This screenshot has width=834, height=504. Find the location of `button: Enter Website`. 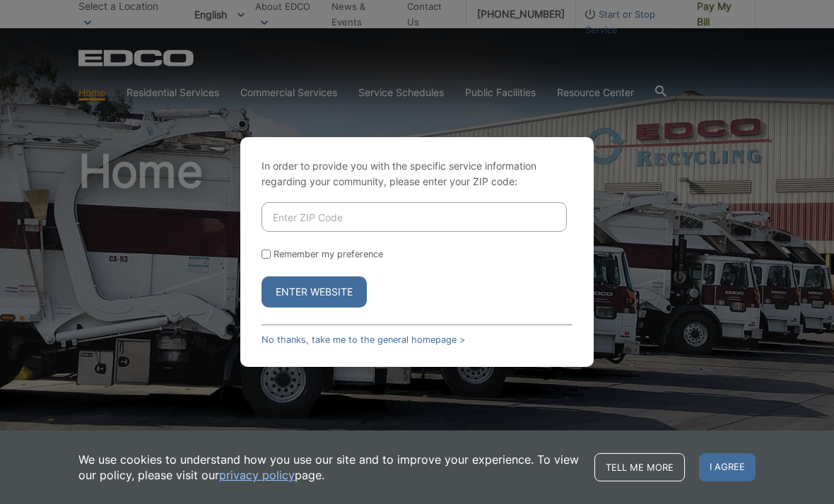

button: Enter Website is located at coordinates (314, 292).